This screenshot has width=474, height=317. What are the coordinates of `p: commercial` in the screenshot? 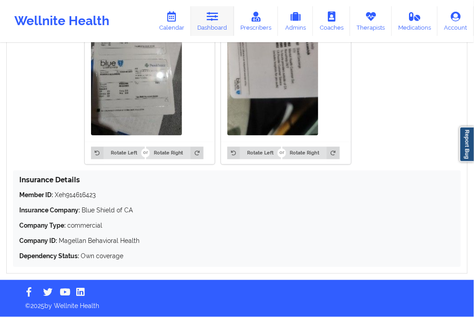 It's located at (237, 226).